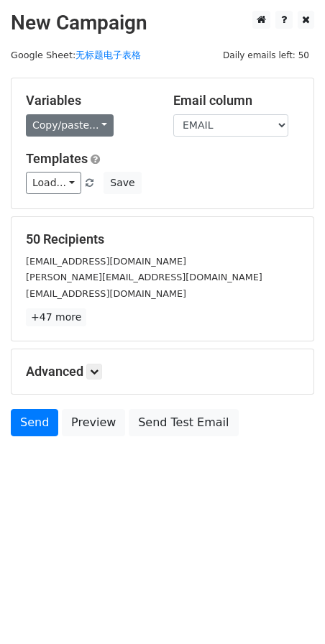 This screenshot has height=644, width=325. Describe the element at coordinates (107, 55) in the screenshot. I see `a: 无标题电子表格` at that location.